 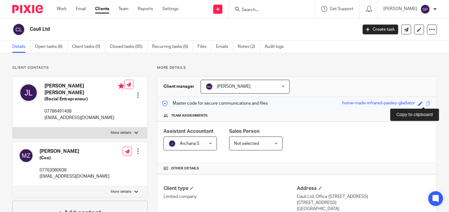 What do you see at coordinates (62, 9) in the screenshot?
I see `a: Work` at bounding box center [62, 9].